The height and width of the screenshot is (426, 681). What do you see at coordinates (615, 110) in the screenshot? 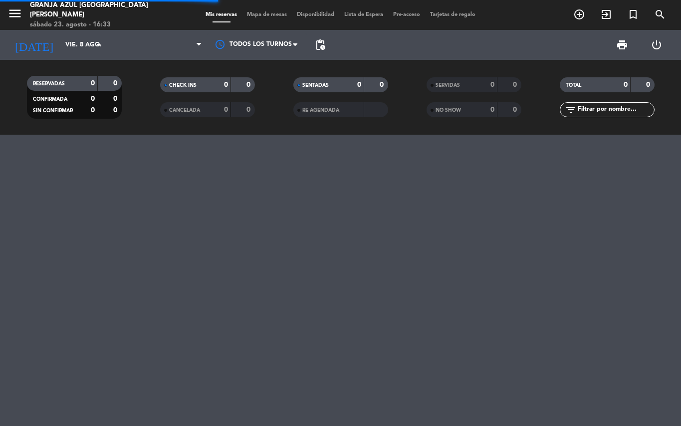
I see `input: Filtrar por nombre...` at bounding box center [615, 110].